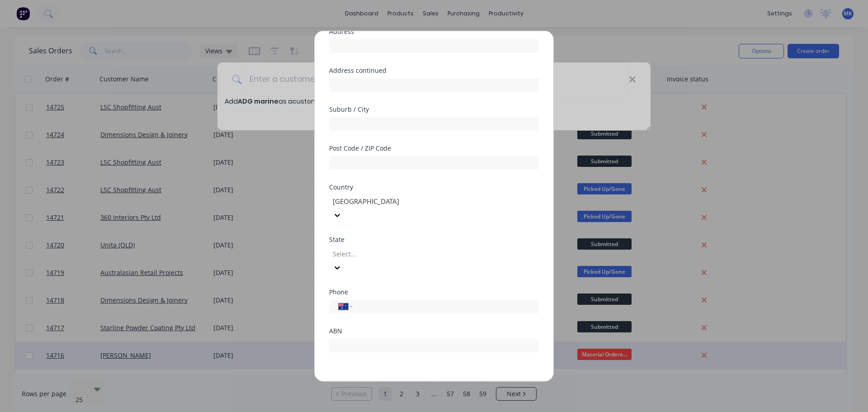 Image resolution: width=868 pixels, height=412 pixels. I want to click on div: Suburb / City, so click(434, 109).